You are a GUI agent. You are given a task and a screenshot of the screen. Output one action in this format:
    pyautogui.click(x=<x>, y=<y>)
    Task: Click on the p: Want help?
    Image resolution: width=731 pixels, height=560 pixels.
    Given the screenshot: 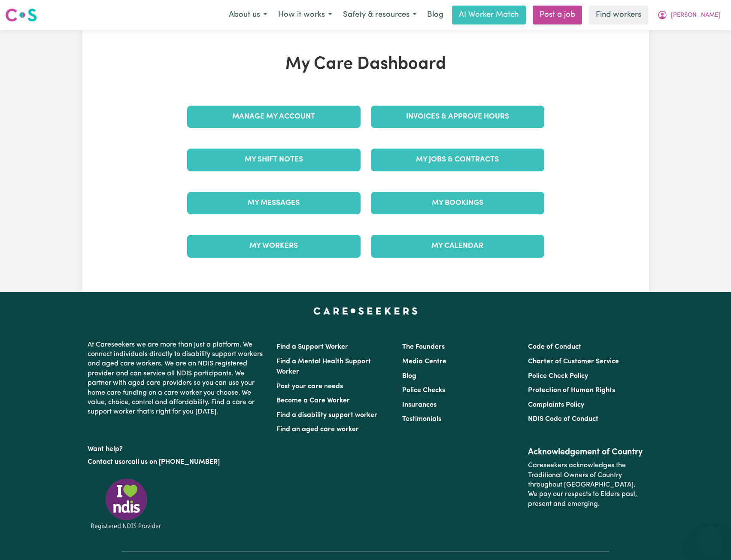 What is the action you would take?
    pyautogui.click(x=177, y=447)
    